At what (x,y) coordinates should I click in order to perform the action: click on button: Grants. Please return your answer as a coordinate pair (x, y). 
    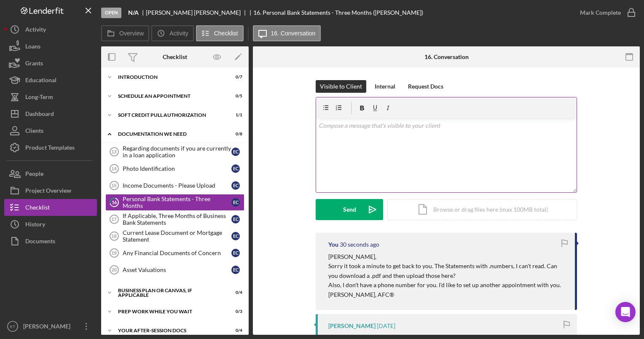
    Looking at the image, I should click on (51, 63).